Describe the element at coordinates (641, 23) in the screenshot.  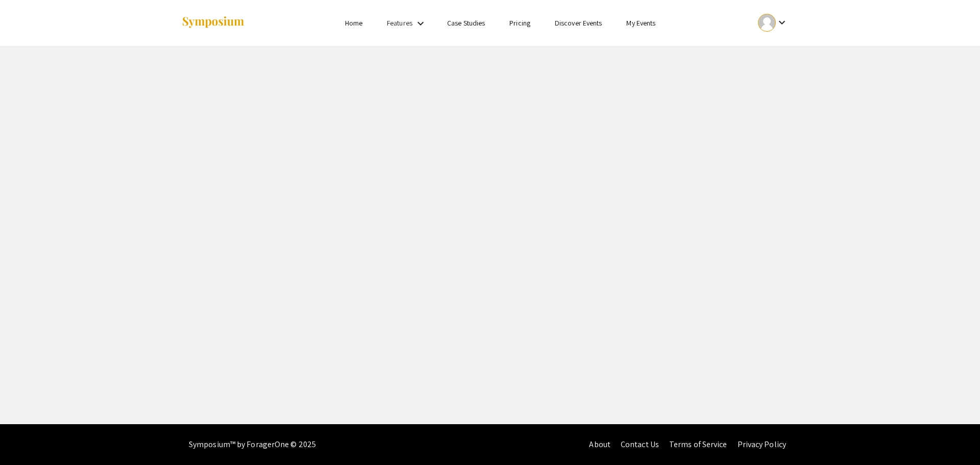
I see `a: My Events` at that location.